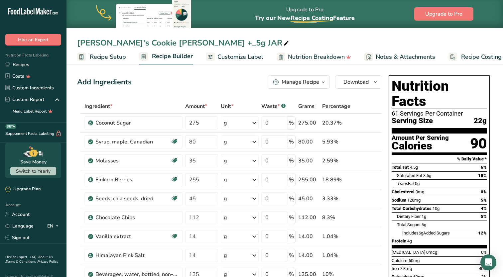  I want to click on span: Calcium, so click(399, 261).